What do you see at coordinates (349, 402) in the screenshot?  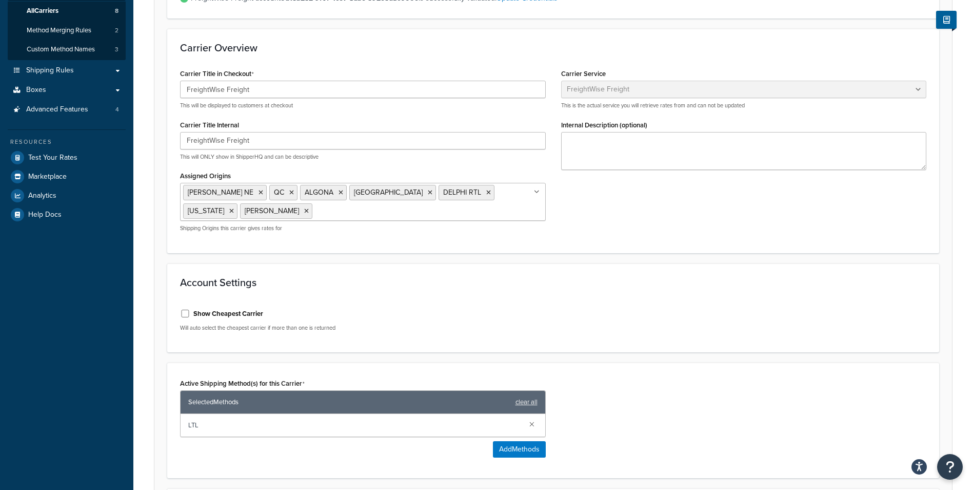 I see `span: Selected Methods` at bounding box center [349, 402].